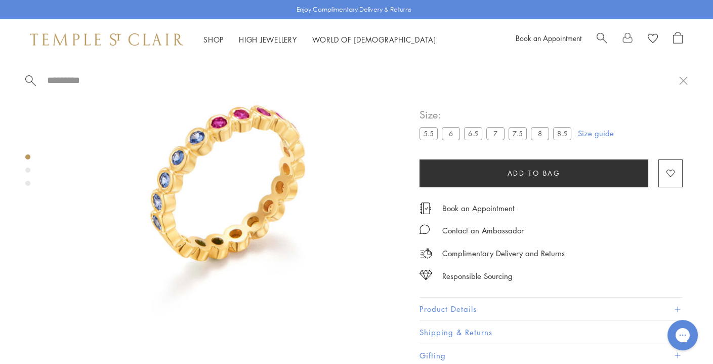 The image size is (713, 364). What do you see at coordinates (653, 39) in the screenshot?
I see `a: View Wishlist` at bounding box center [653, 39].